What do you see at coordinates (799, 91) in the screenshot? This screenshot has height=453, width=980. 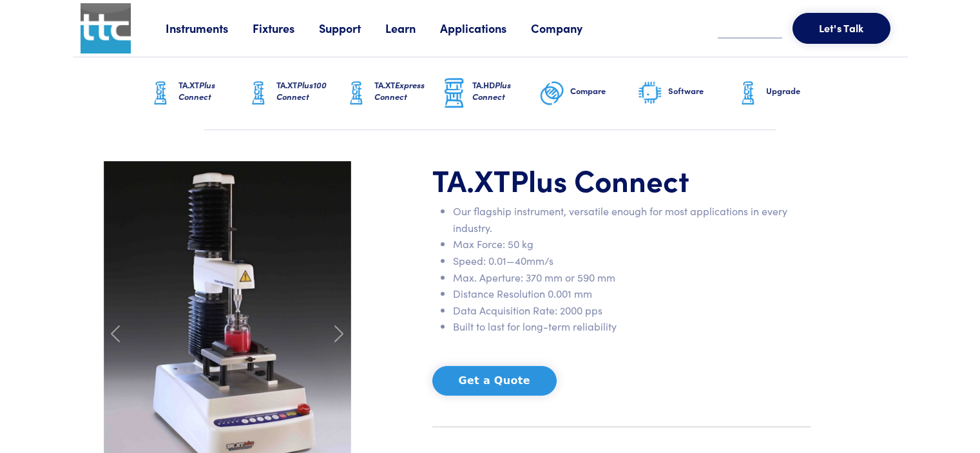 I see `h6: Upgrade` at bounding box center [799, 91].